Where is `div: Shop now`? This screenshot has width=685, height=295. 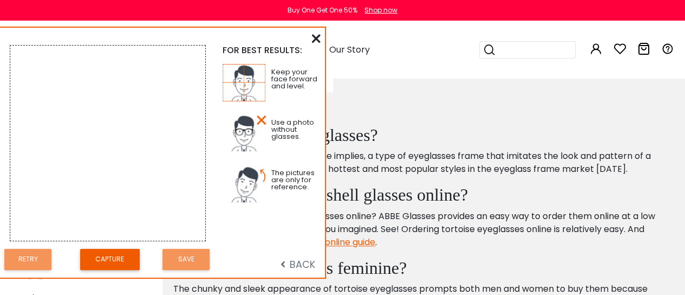
div: Shop now is located at coordinates (381, 10).